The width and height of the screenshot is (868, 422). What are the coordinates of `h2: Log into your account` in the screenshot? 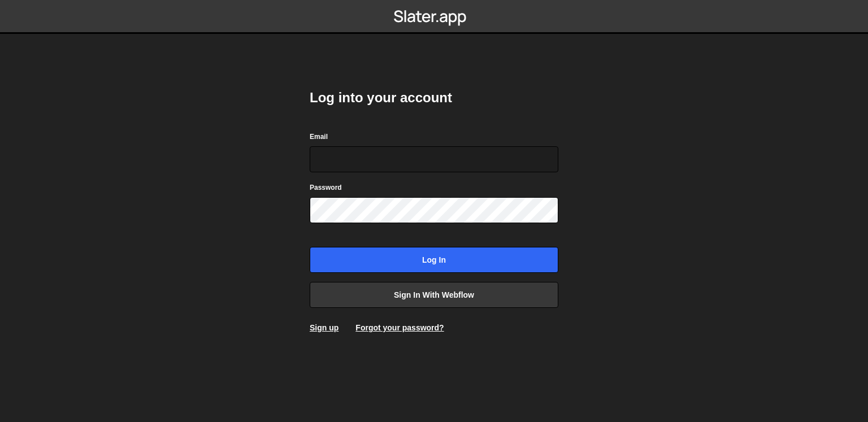 It's located at (434, 97).